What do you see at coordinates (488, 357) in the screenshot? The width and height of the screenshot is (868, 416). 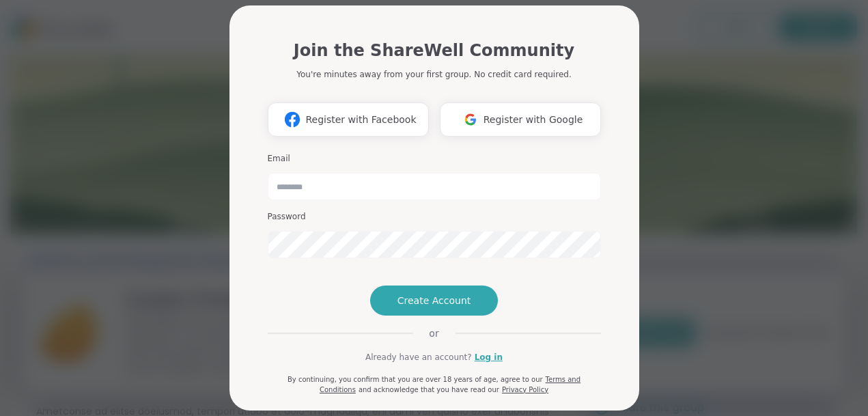 I see `a: Log in` at bounding box center [488, 357].